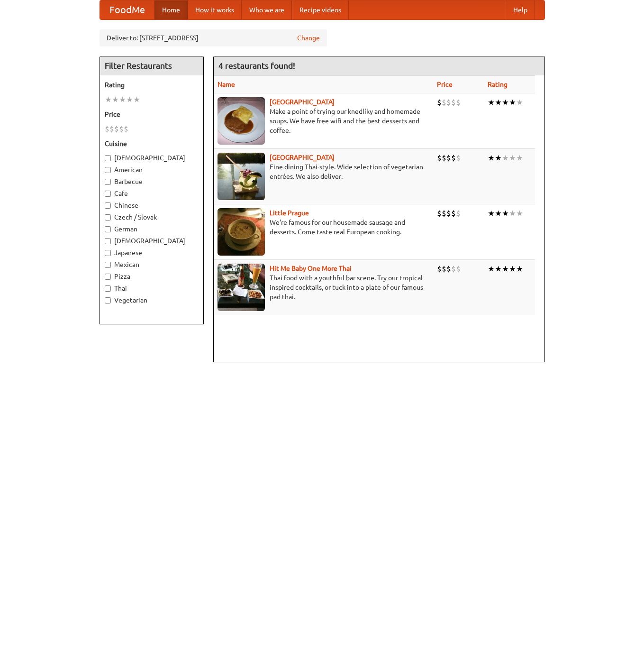  I want to click on label: Cafe, so click(152, 193).